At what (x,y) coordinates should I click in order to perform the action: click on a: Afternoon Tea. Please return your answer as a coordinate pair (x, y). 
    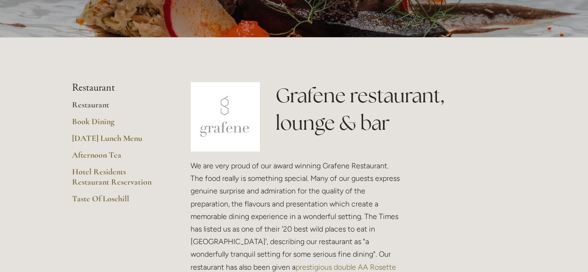
    Looking at the image, I should click on (116, 158).